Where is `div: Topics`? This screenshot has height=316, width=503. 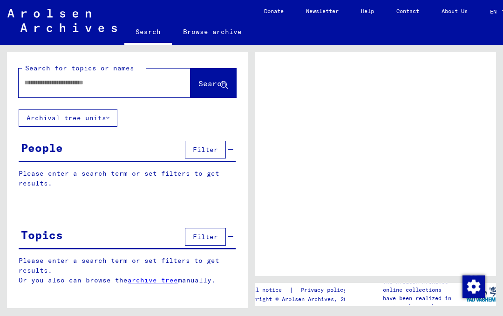 div: Topics is located at coordinates (42, 235).